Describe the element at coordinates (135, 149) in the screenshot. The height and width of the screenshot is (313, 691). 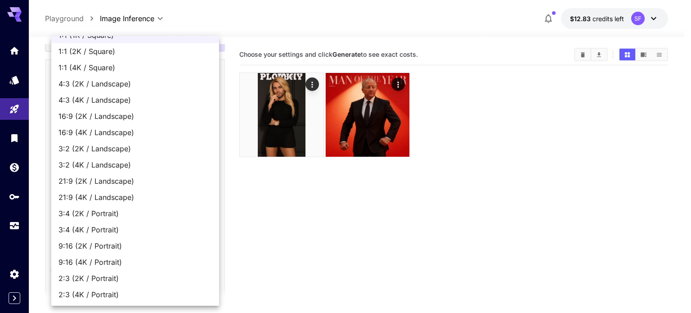
I see `span: 3:2 (2K / Landscape)` at that location.